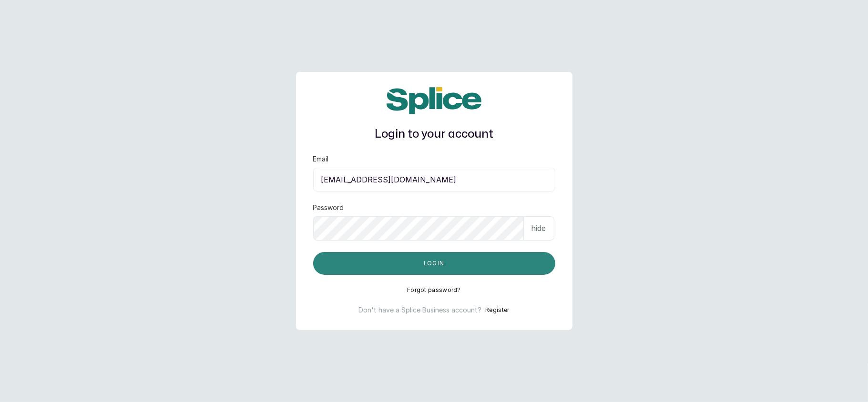 This screenshot has width=868, height=402. I want to click on button: Log in, so click(434, 263).